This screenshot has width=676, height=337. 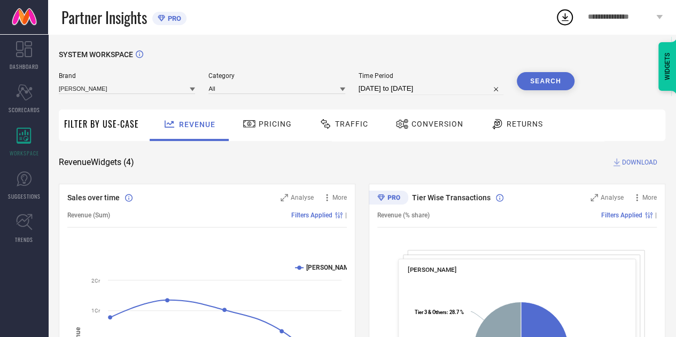 I want to click on span: SYSTEM WORKSPACE, so click(x=96, y=55).